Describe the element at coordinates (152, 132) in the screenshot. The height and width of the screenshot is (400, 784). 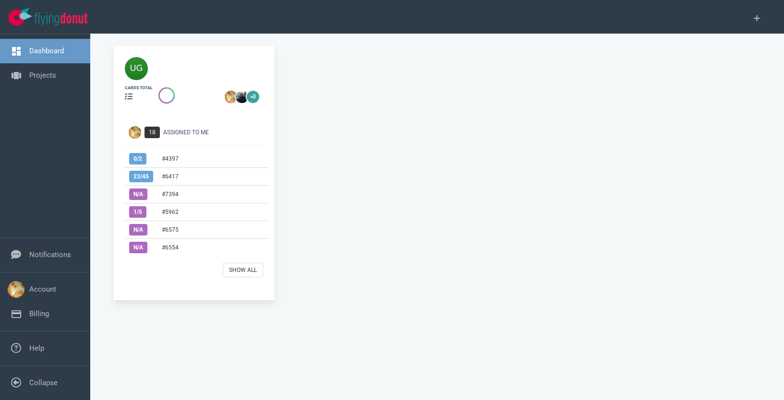
I see `span: 18` at that location.